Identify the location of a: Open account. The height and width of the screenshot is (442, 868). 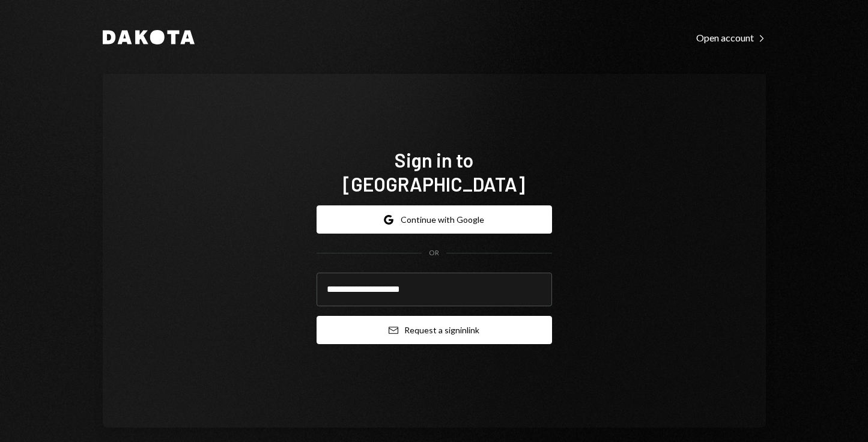
(731, 38).